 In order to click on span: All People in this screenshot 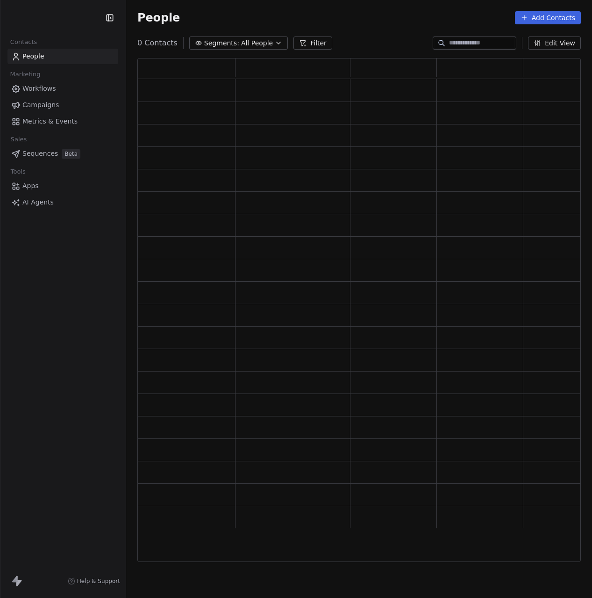, I will do `click(257, 43)`.